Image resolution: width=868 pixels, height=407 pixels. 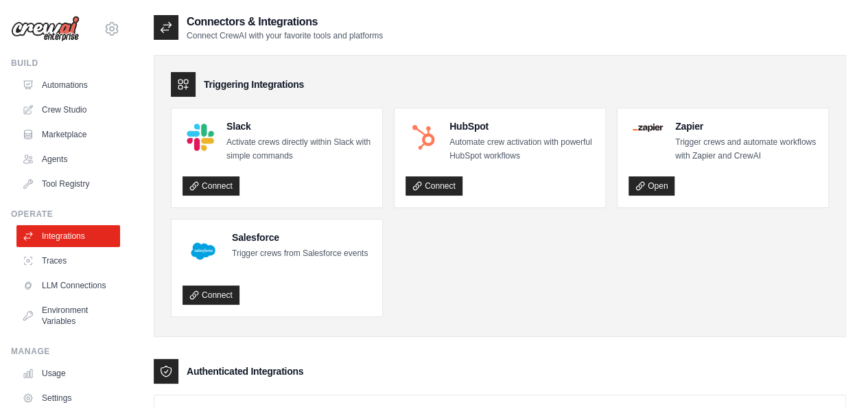 What do you see at coordinates (521, 126) in the screenshot?
I see `h4: HubSpot` at bounding box center [521, 126].